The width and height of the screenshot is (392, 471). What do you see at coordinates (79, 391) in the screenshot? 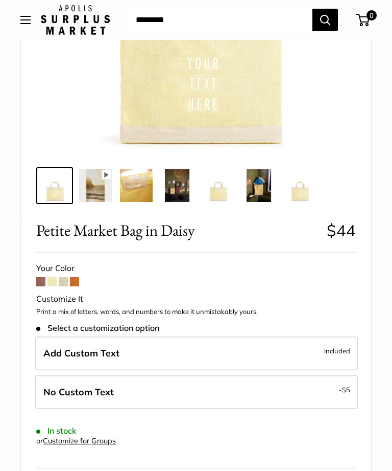
I see `span: No Custom Text` at bounding box center [79, 391].